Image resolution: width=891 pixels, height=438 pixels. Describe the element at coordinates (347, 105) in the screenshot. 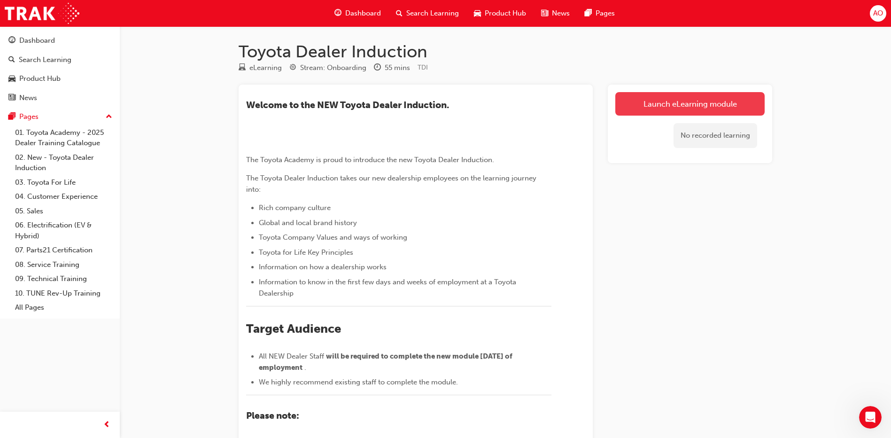

I see `span: ​Welcome to the NEW Toyota Dealer Induction.` at that location.